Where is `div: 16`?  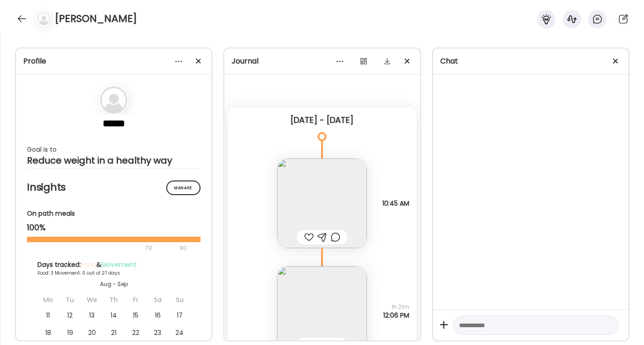
div: 16 is located at coordinates (157, 315).